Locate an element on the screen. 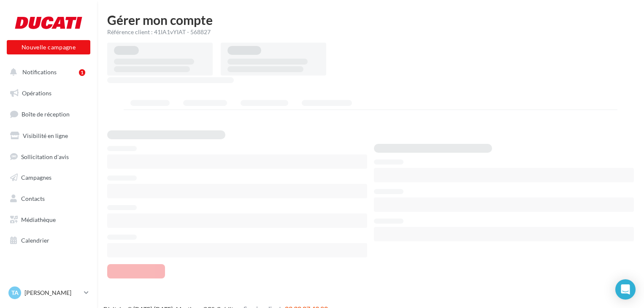 Image resolution: width=644 pixels, height=308 pixels. div: Open Intercom Messenger is located at coordinates (625, 289).